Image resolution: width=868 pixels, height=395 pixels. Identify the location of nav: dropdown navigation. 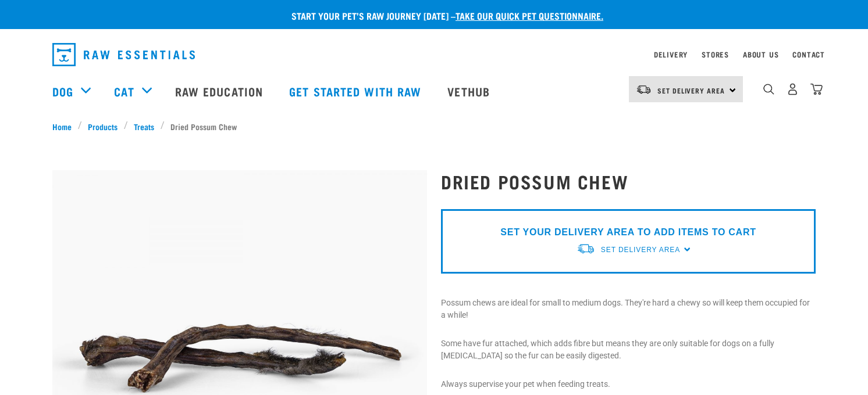
(434, 55).